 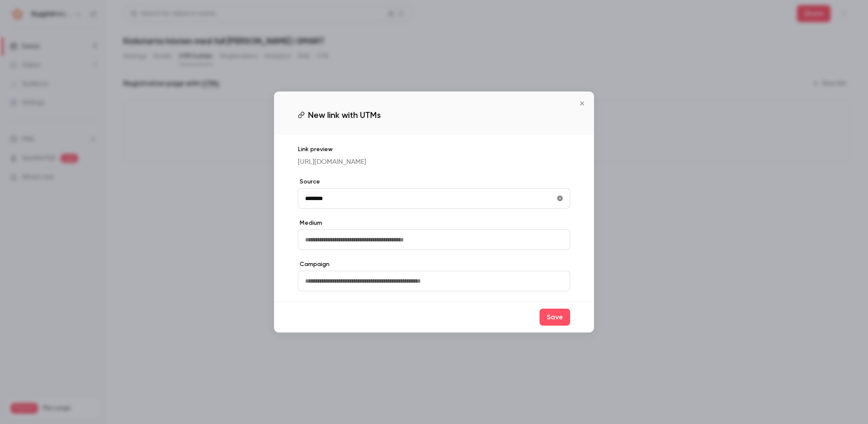 What do you see at coordinates (434, 182) in the screenshot?
I see `label: Source` at bounding box center [434, 182].